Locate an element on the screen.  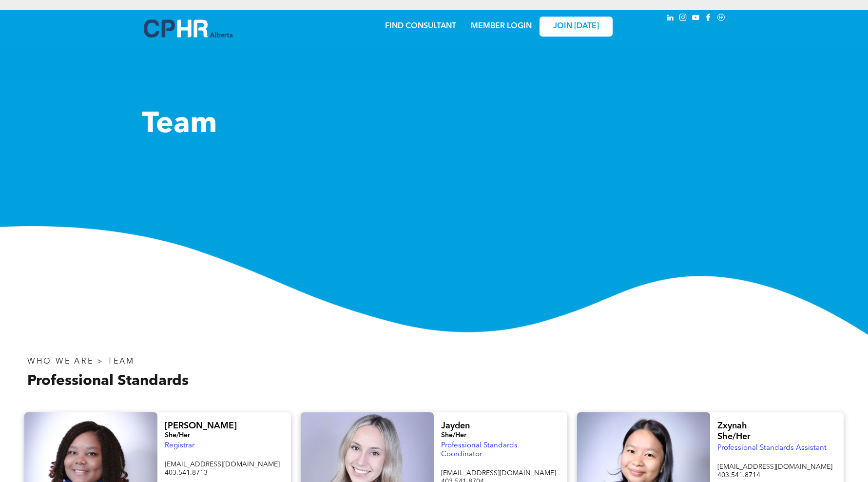
a: facebook is located at coordinates (709, 18).